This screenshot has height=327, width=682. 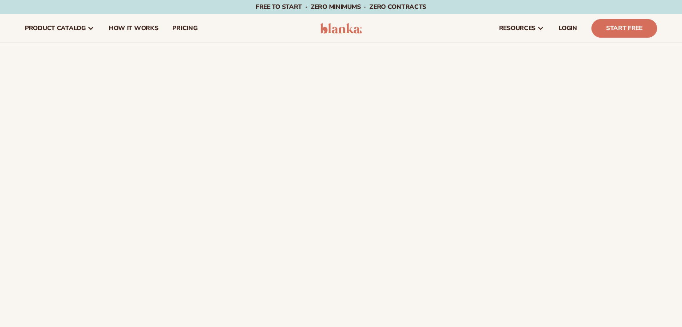 I want to click on span: resources, so click(x=517, y=28).